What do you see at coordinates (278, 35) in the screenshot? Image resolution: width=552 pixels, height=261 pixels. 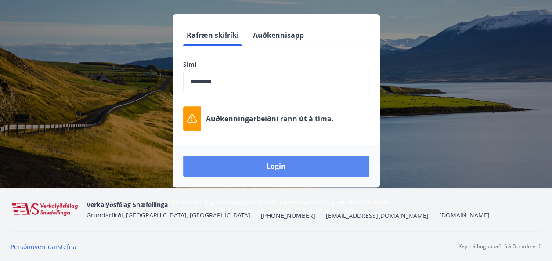 I see `button: Auðkennisapp` at bounding box center [278, 35].